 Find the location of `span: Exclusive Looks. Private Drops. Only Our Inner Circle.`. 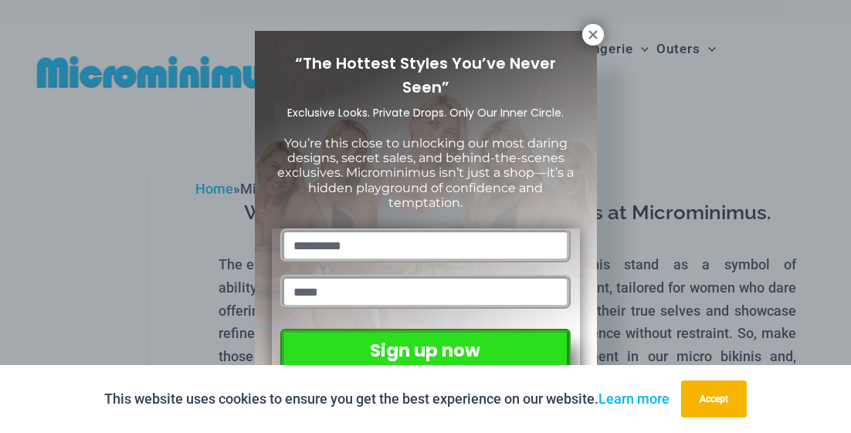

span: Exclusive Looks. Private Drops. Only Our Inner Circle. is located at coordinates (426, 113).